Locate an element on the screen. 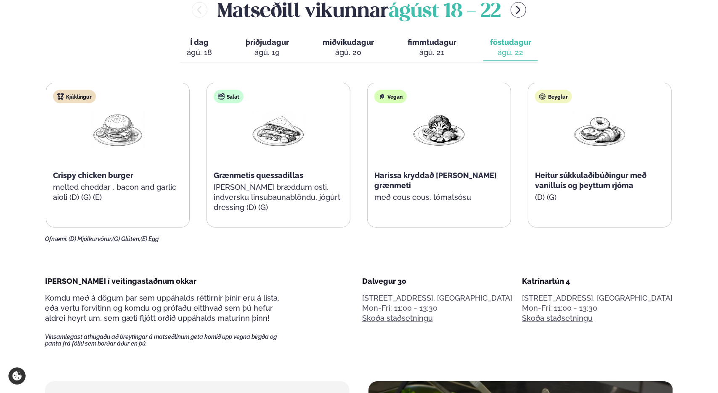  span: Komdu með á dögum þar sem uppáhalds réttirnir þínir eru á lista, eða vertu forvitinn og komdu og ... is located at coordinates (162, 308).